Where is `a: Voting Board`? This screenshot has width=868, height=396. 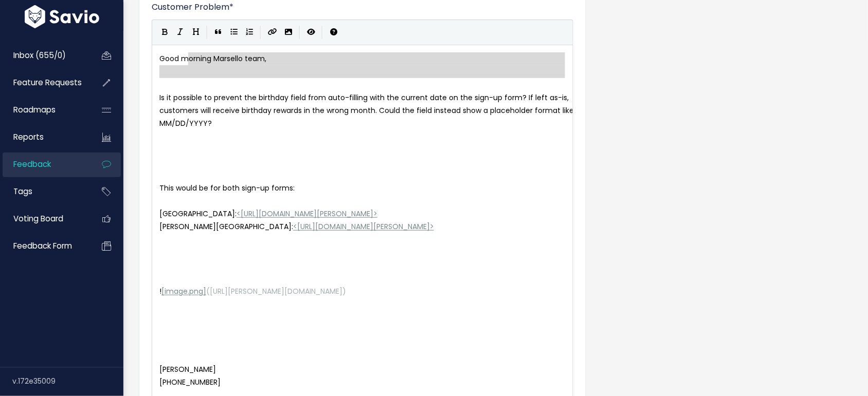 a: Voting Board is located at coordinates (44, 219).